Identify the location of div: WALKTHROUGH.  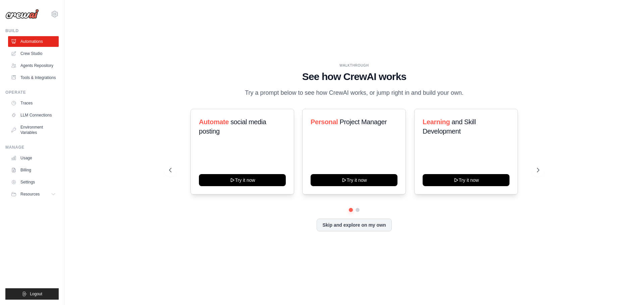
(354, 65).